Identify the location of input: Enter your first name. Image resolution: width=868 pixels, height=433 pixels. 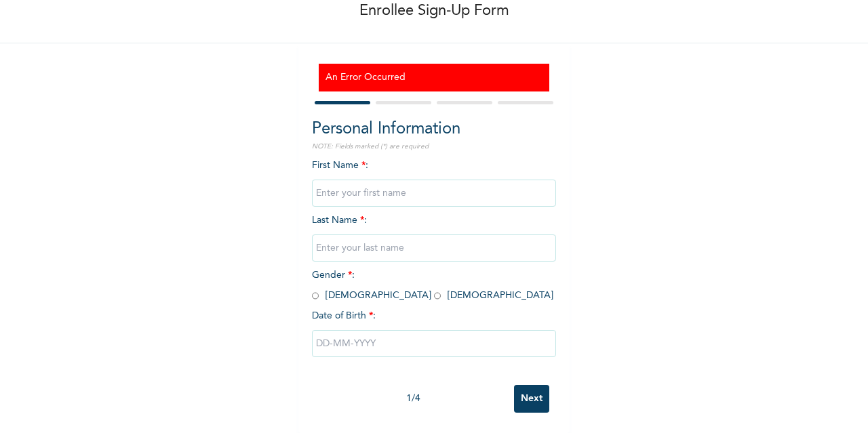
(434, 193).